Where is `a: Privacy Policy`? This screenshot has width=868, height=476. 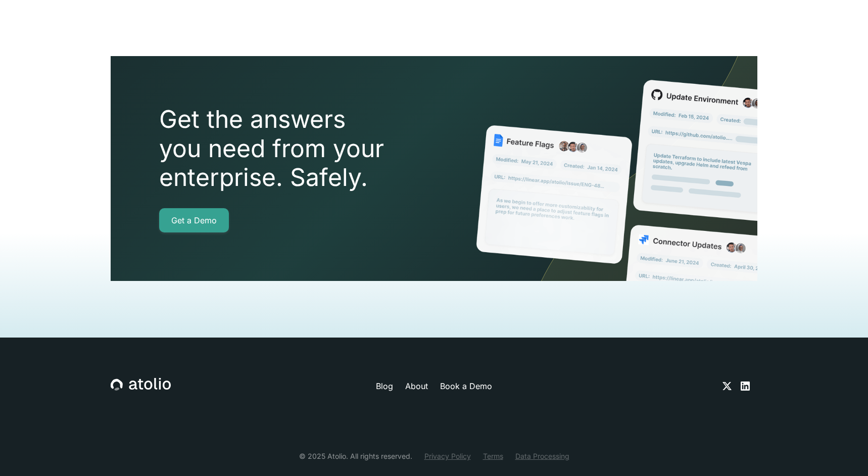 a: Privacy Policy is located at coordinates (447, 455).